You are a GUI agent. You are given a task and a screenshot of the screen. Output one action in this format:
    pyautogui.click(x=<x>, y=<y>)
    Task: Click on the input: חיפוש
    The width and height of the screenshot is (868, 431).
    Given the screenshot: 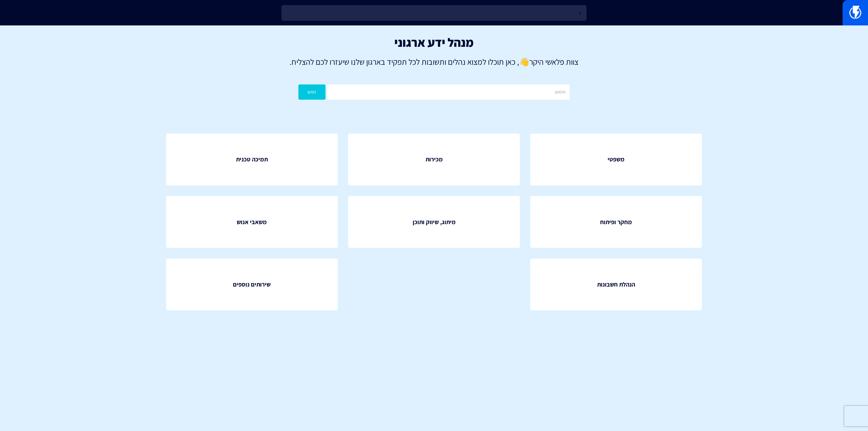 What is the action you would take?
    pyautogui.click(x=449, y=92)
    